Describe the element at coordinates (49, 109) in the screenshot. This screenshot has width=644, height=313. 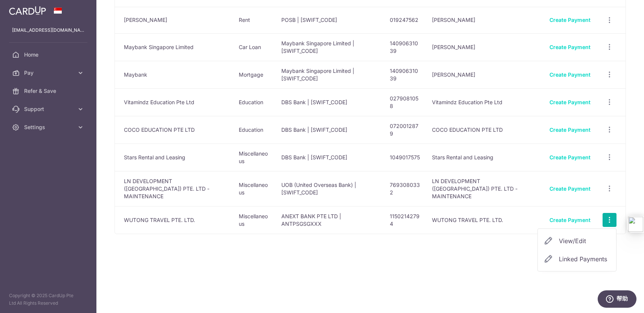
I see `span: Support` at that location.